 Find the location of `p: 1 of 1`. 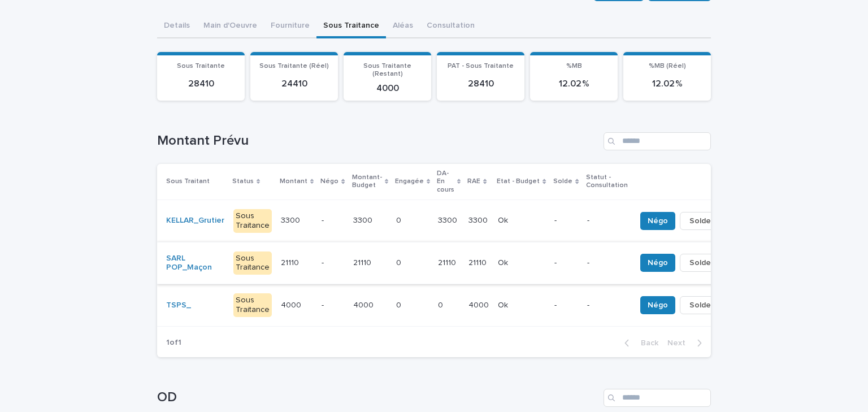

p: 1 of 1 is located at coordinates (174, 342).